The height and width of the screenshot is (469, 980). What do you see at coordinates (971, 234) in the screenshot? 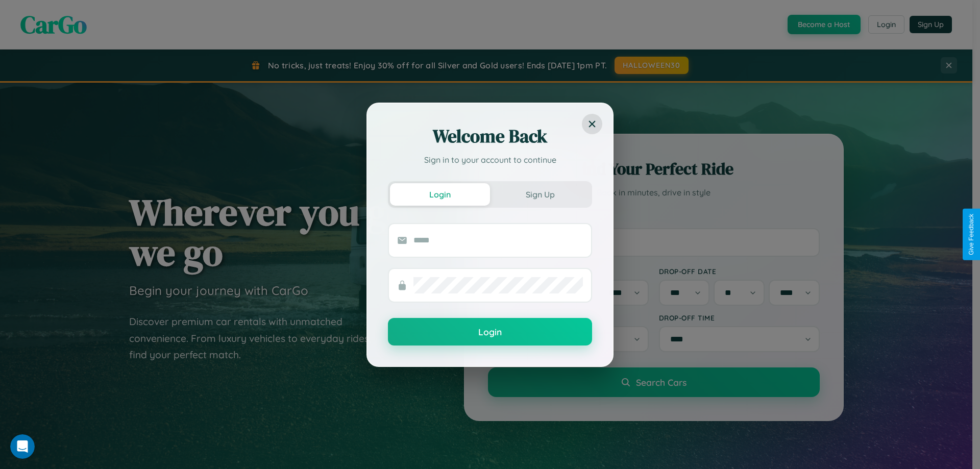
I see `div: Give Feedback` at bounding box center [971, 234].